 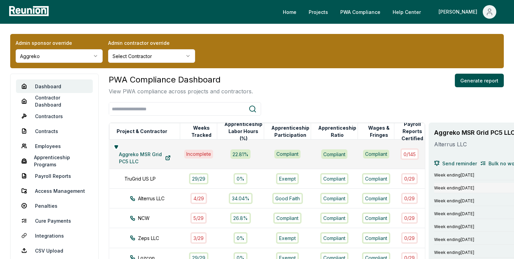 I want to click on a: Contractor Dashboard, so click(x=54, y=101).